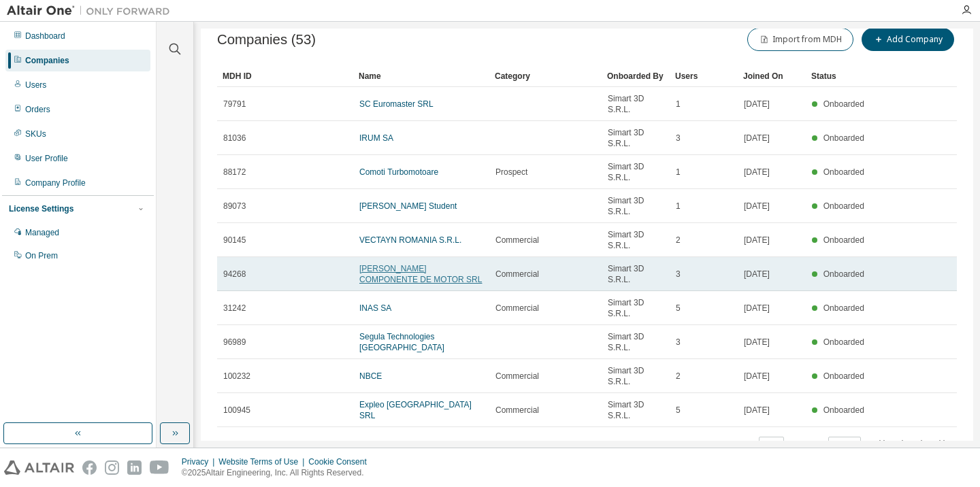  What do you see at coordinates (410, 240) in the screenshot?
I see `a: VECTAYN ROMANIA S.R.L.` at bounding box center [410, 240].